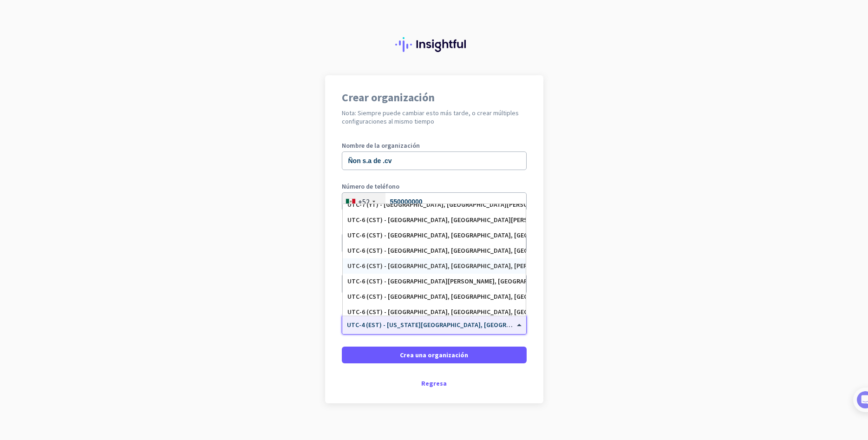  Describe the element at coordinates (434, 384) in the screenshot. I see `div: Regresa` at that location.